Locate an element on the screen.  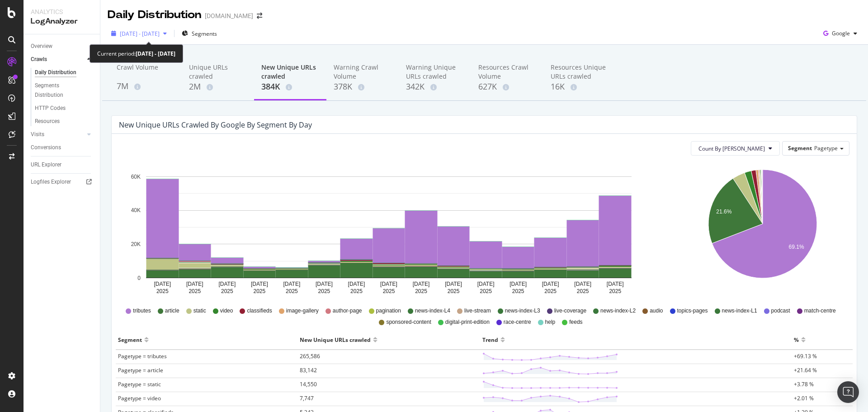
text: 60K is located at coordinates (136, 177).